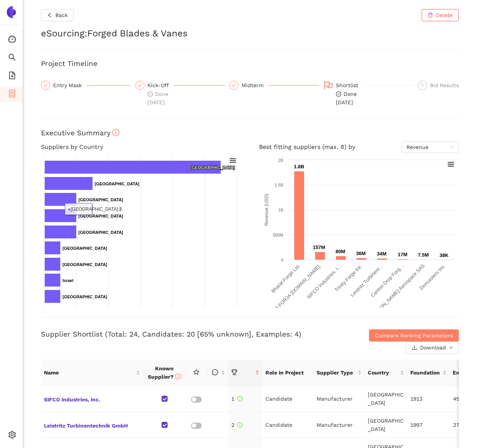 Image resolution: width=477 pixels, height=448 pixels. Describe the element at coordinates (267, 210) in the screenshot. I see `text: Revenue (USD)` at that location.